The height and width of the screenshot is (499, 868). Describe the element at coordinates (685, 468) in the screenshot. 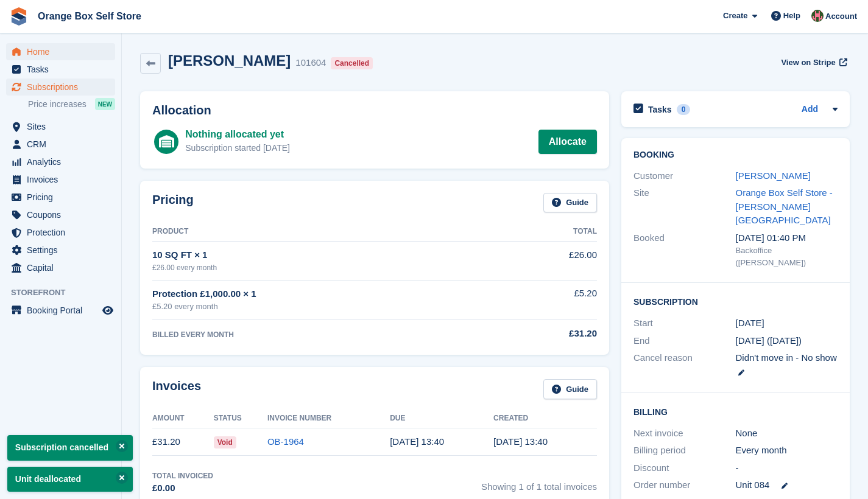

I see `div: Discount` at that location.